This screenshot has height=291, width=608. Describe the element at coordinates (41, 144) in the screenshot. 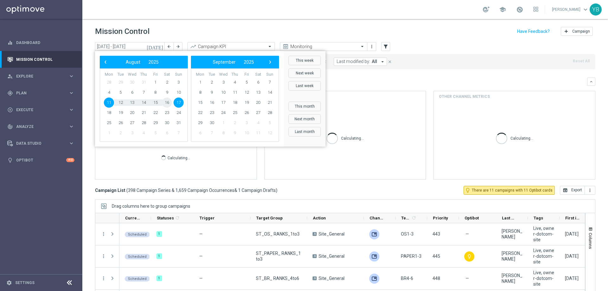

I see `button: Data Studio keyboard_arrow_right` at that location.